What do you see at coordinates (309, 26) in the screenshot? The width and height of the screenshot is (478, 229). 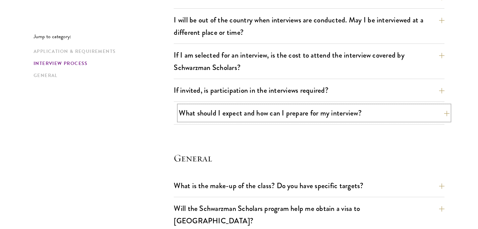 I see `button: I will be out of the country when interviews are conducted. May I be interviewed at a different p...` at bounding box center [309, 26].